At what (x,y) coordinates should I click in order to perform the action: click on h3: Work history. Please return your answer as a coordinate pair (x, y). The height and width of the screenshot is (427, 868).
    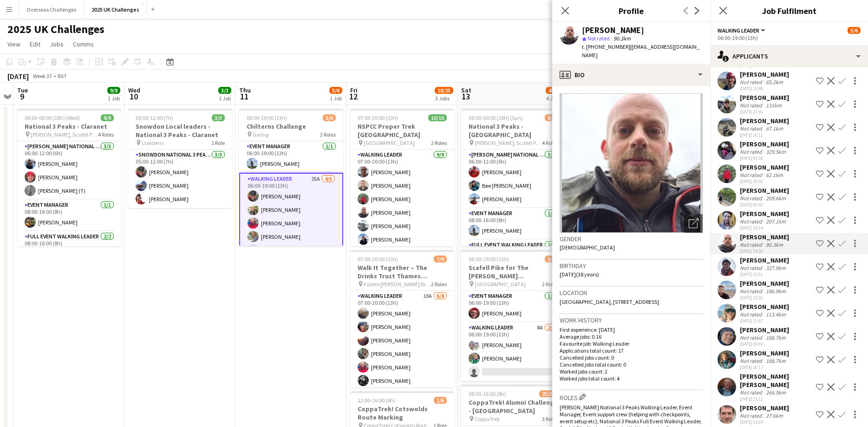
    Looking at the image, I should click on (631, 320).